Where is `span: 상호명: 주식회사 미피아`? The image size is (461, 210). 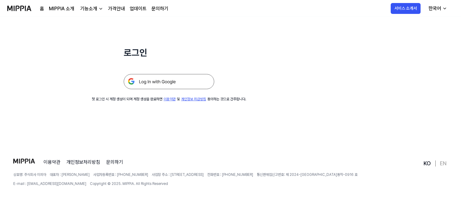 span: 상호명: 주식회사 미피아 is located at coordinates (30, 174).